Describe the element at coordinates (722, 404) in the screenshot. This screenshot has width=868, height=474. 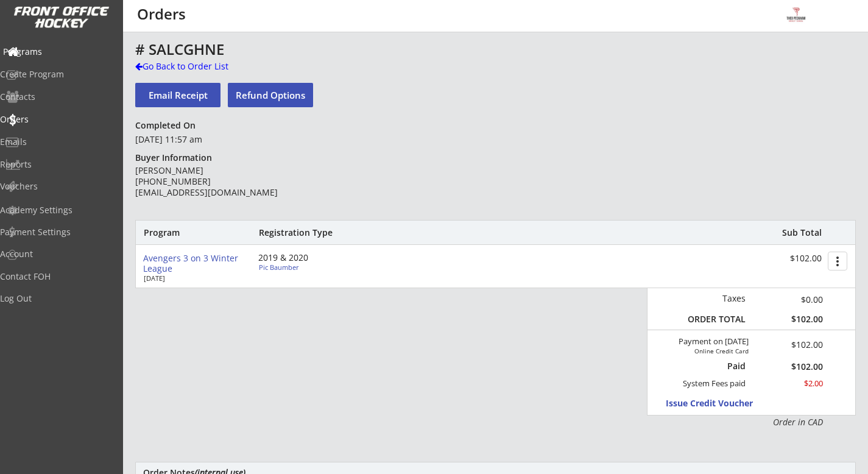
I see `button: Issue Credit Voucher` at that location.